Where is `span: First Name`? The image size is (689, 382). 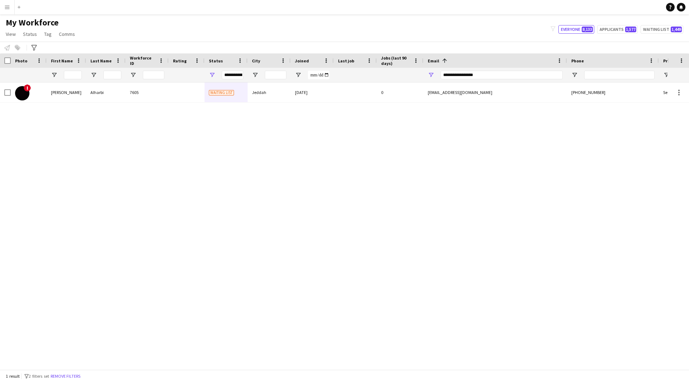 span: First Name is located at coordinates (62, 61).